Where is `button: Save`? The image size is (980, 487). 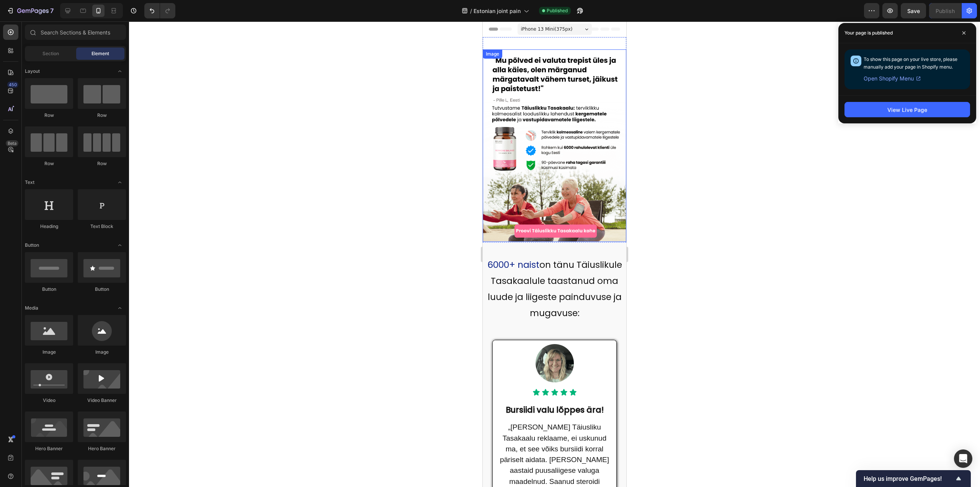 button: Save is located at coordinates (913, 11).